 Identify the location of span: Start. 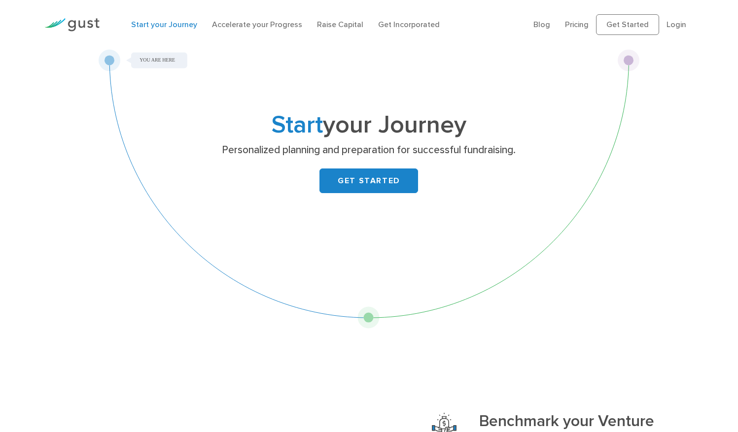
(297, 125).